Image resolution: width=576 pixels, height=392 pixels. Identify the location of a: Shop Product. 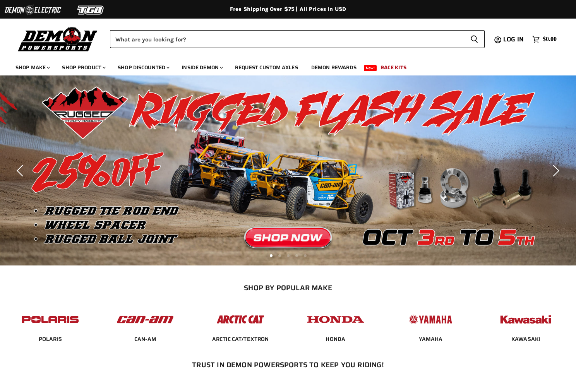
(83, 67).